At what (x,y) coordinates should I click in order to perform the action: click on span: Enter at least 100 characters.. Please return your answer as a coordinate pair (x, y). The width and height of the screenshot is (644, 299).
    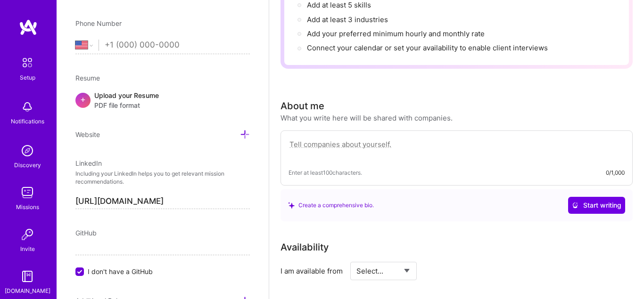
    Looking at the image, I should click on (325, 172).